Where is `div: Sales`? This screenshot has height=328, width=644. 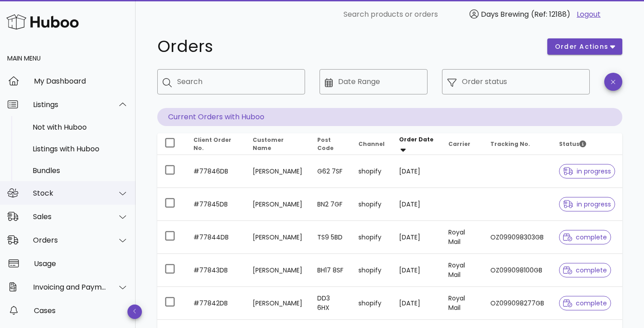
div: Sales is located at coordinates (69, 216).